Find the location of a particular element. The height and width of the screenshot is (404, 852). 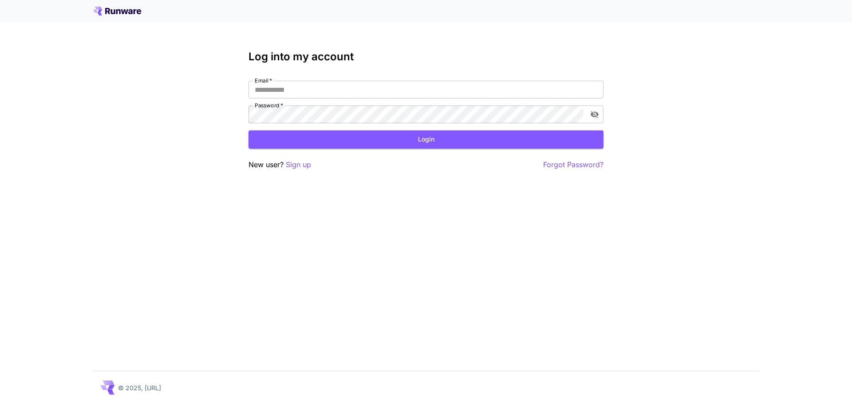

p: Sign up is located at coordinates (298, 165).